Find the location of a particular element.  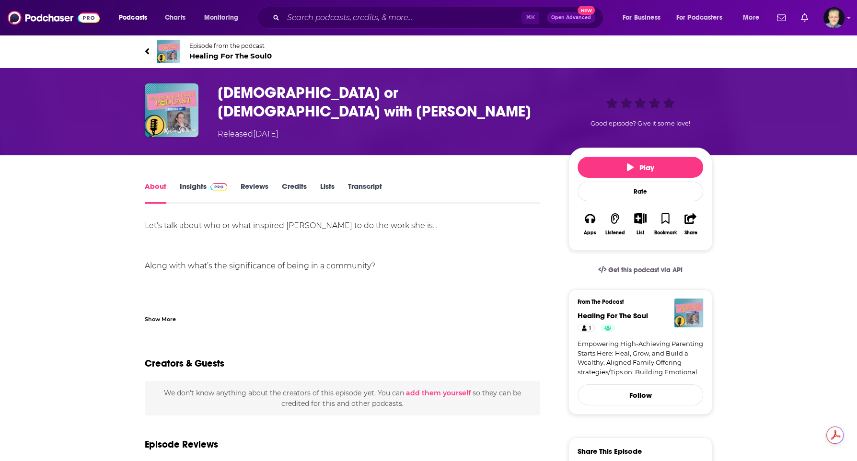

img: Podchaser - Follow, Share and Rate Podcasts is located at coordinates (54, 18).